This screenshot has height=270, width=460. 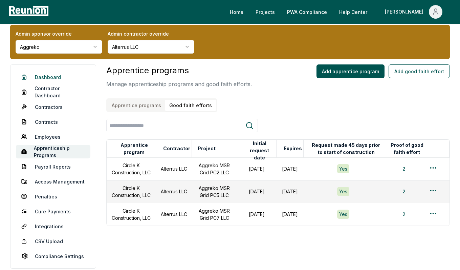 I want to click on a: Home, so click(x=237, y=12).